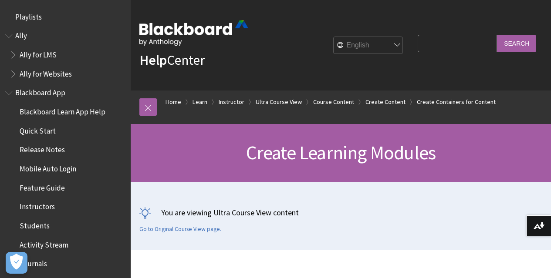 The height and width of the screenshot is (278, 551). I want to click on span: Create Learning Modules, so click(341, 152).